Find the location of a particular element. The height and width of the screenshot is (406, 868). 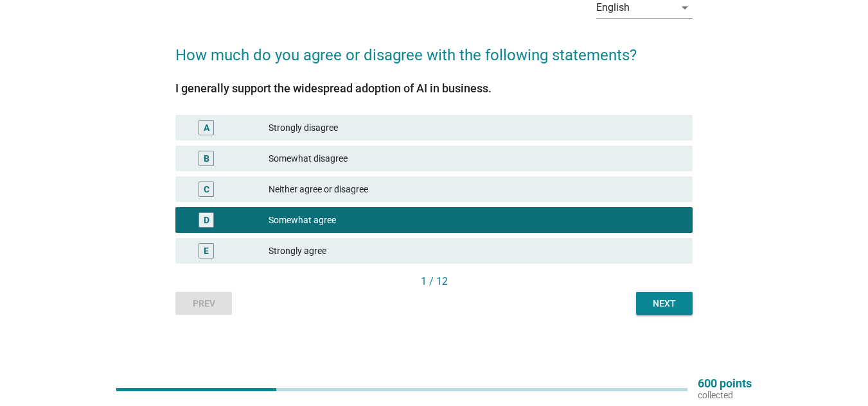

div: Somewhat agree is located at coordinates (475, 220).